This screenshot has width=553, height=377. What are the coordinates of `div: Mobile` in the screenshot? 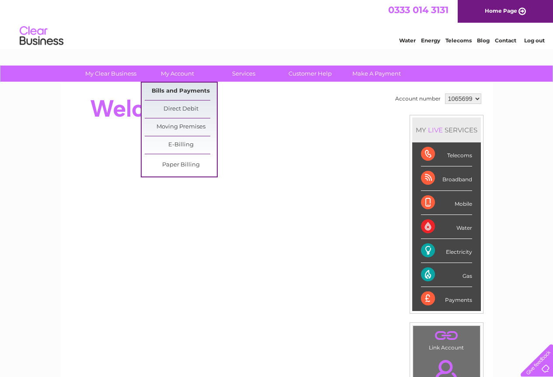 It's located at (446, 203).